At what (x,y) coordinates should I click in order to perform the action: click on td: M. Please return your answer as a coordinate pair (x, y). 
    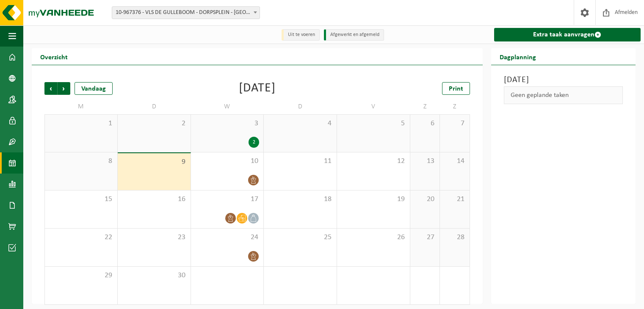
    Looking at the image, I should click on (81, 107).